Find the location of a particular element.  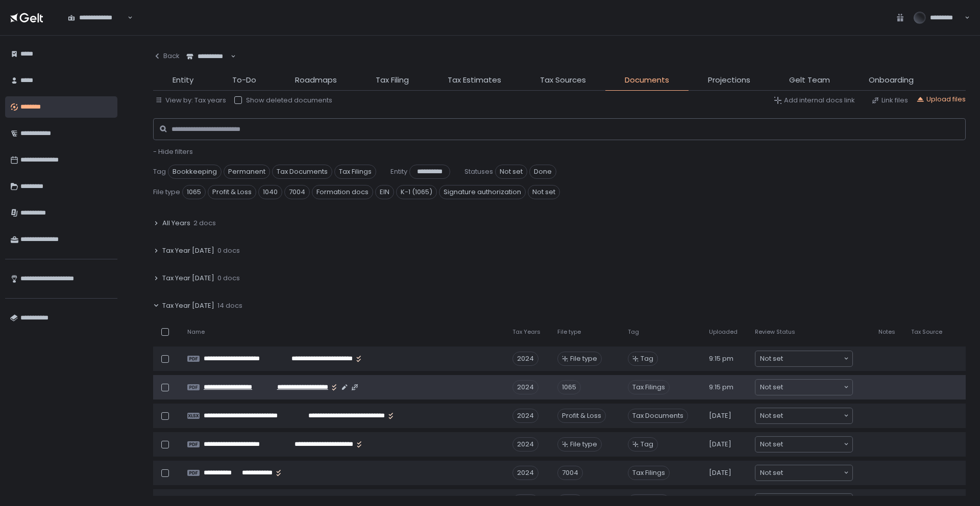

span: Tax Years is located at coordinates (526, 332).